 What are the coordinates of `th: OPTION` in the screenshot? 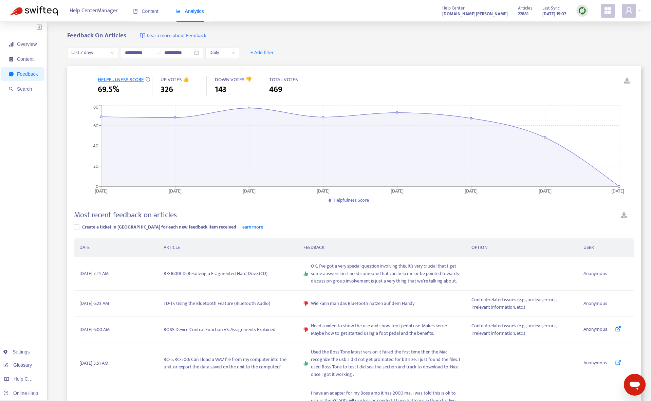 It's located at (522, 248).